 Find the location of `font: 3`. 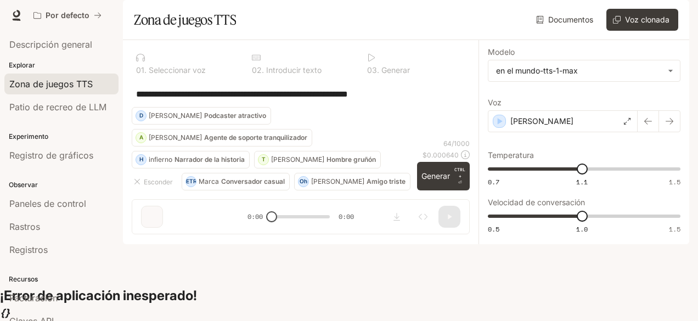

font: 3 is located at coordinates (374, 70).